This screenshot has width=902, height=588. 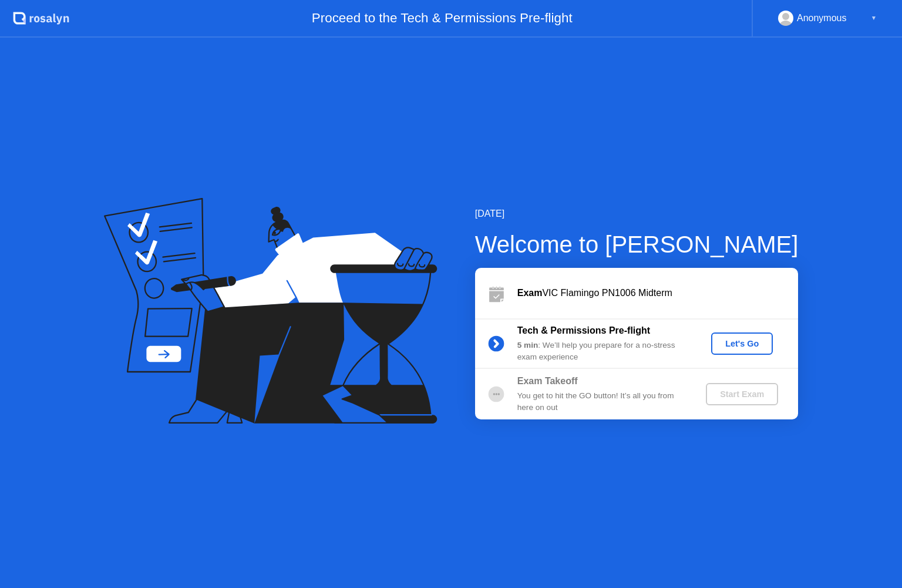 I want to click on b: Exam, so click(x=530, y=292).